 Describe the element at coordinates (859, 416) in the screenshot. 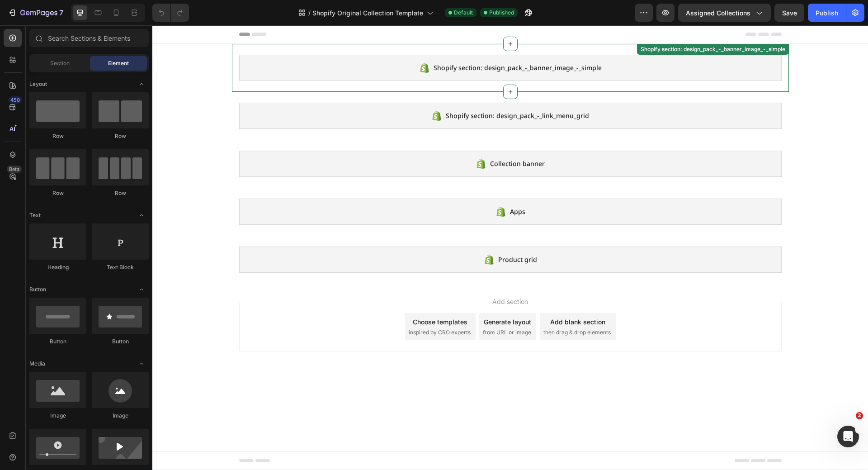

I see `span: 2` at that location.